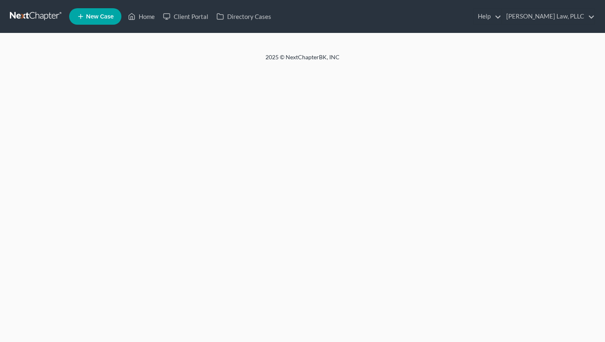 The height and width of the screenshot is (342, 605). What do you see at coordinates (244, 16) in the screenshot?
I see `a: Directory Cases` at bounding box center [244, 16].